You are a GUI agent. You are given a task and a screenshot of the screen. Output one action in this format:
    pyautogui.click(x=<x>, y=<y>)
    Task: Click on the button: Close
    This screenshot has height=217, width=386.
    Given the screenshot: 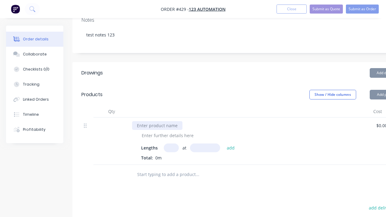 What is the action you would take?
    pyautogui.click(x=291, y=9)
    